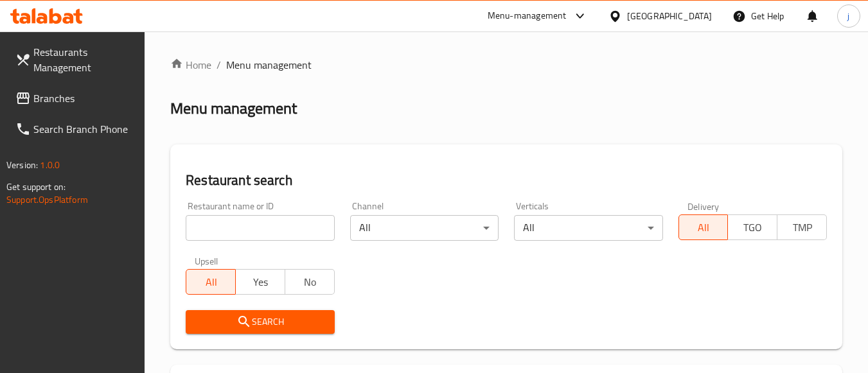 The width and height of the screenshot is (868, 373). What do you see at coordinates (84, 59) in the screenshot?
I see `span: Restaurants Management` at bounding box center [84, 59].